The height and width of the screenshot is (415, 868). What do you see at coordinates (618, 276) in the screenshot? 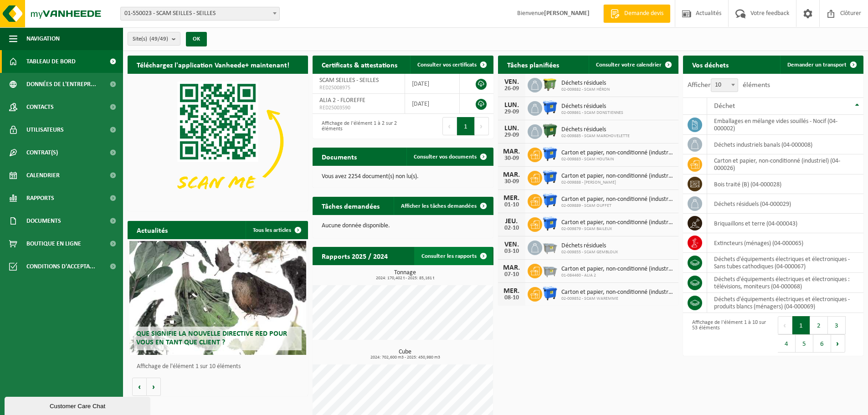
I see `span: 01-084460 - ALIA 2` at bounding box center [618, 276].